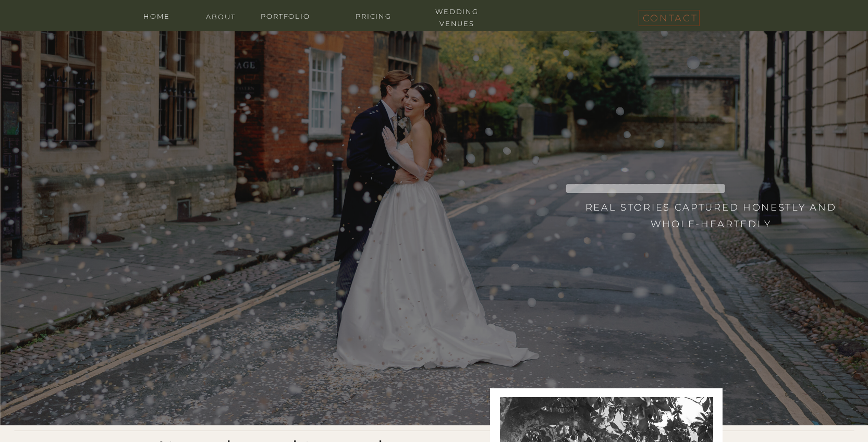 The height and width of the screenshot is (442, 868). What do you see at coordinates (157, 15) in the screenshot?
I see `nav: home` at bounding box center [157, 15].